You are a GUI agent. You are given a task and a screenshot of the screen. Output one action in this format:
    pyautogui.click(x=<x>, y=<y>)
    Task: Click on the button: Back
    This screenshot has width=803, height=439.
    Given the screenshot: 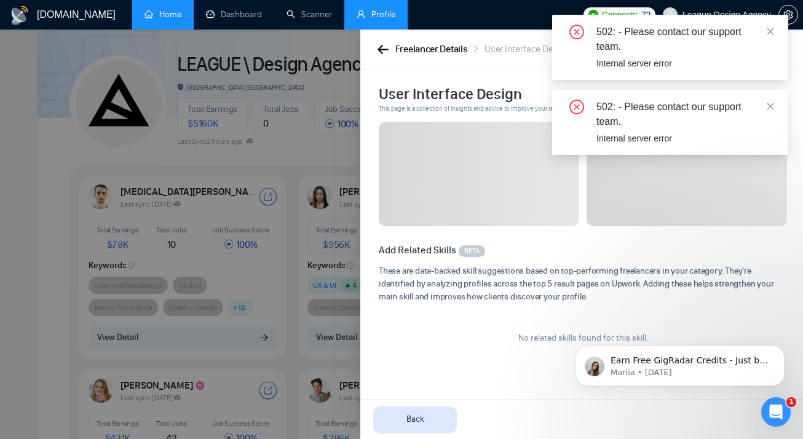 What is the action you would take?
    pyautogui.click(x=415, y=419)
    